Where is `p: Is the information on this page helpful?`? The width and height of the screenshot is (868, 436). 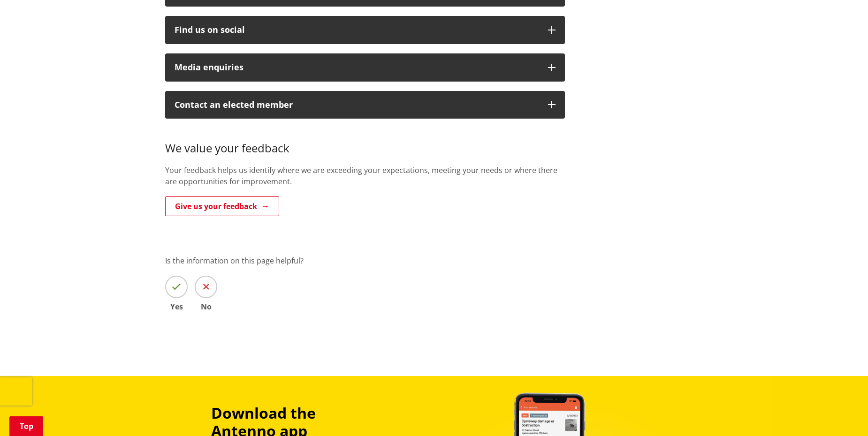
p: Is the information on this page helpful? is located at coordinates (434, 261).